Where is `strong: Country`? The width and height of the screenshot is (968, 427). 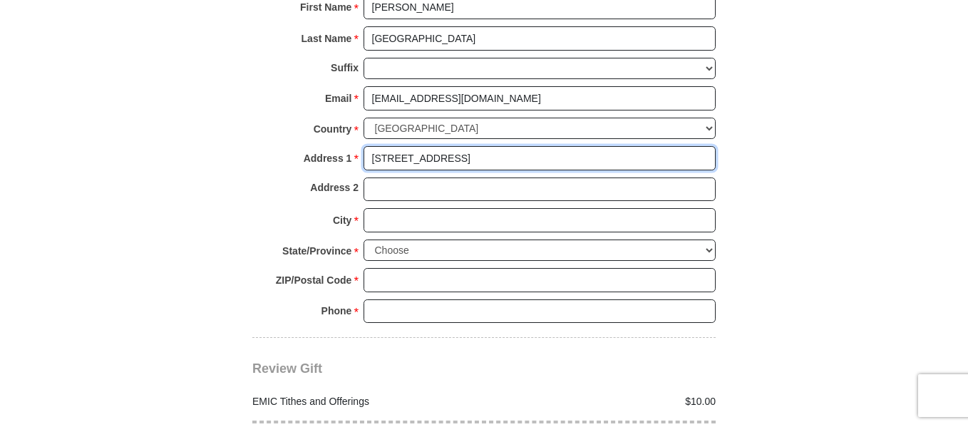 strong: Country is located at coordinates (333, 129).